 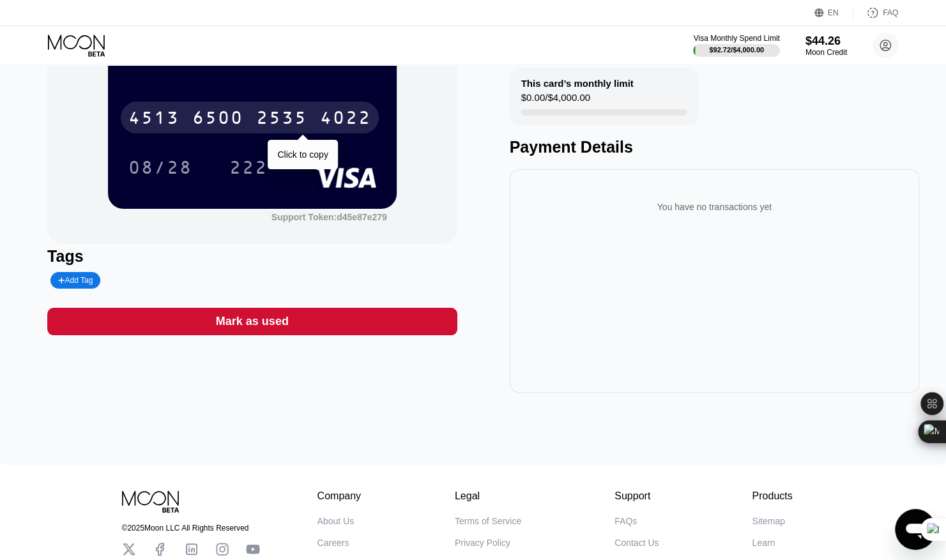 I want to click on div: You have no transactions yet, so click(x=714, y=207).